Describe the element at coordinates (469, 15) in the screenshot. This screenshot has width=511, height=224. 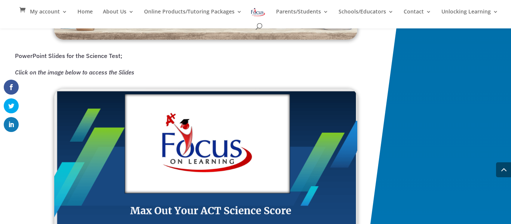
I see `a: Unlocking Learning` at that location.